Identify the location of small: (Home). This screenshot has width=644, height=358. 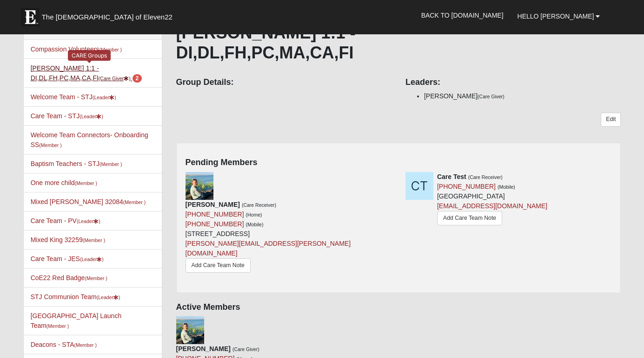
(253, 215).